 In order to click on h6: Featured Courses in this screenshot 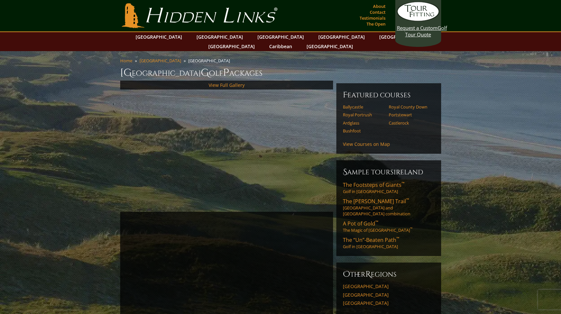, I will do `click(389, 95)`.